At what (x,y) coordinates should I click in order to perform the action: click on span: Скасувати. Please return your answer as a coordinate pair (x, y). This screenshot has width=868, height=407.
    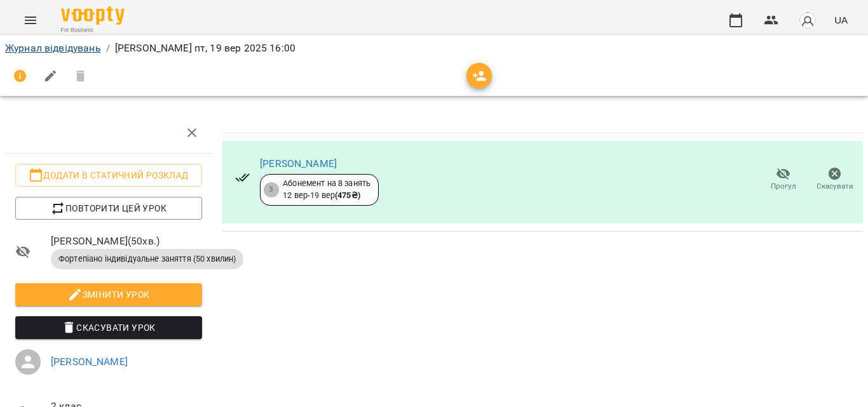
    Looking at the image, I should click on (835, 186).